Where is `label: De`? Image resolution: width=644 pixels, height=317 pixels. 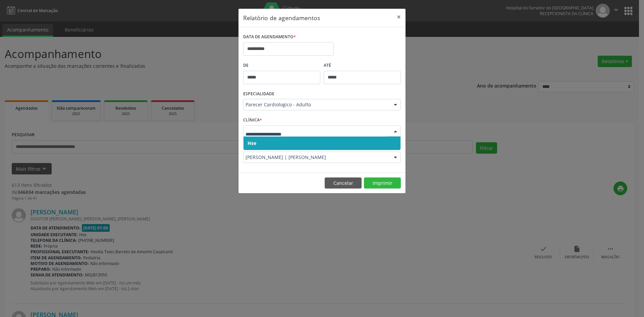 label: De is located at coordinates (282, 66).